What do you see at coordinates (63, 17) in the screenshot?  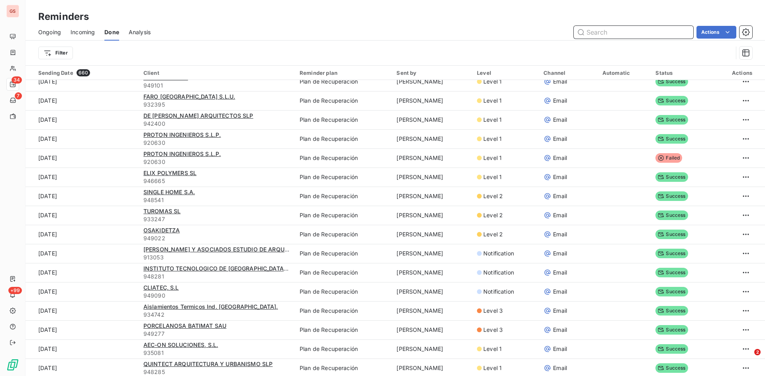 I see `h3: Reminders` at bounding box center [63, 17].